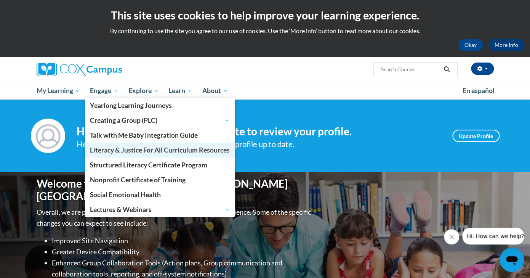 Image resolution: width=530 pixels, height=278 pixels. Describe the element at coordinates (160, 135) in the screenshot. I see `a: Talk with Me Baby Integration Guide` at that location.